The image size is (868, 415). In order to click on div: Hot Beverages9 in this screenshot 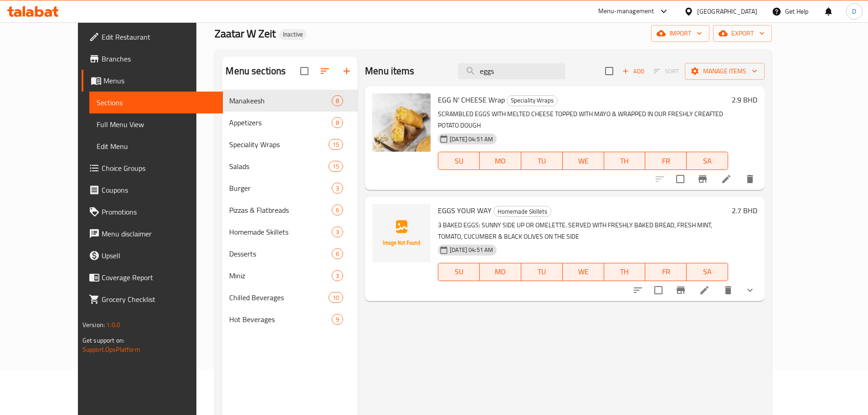, I will do `click(290, 320)`.